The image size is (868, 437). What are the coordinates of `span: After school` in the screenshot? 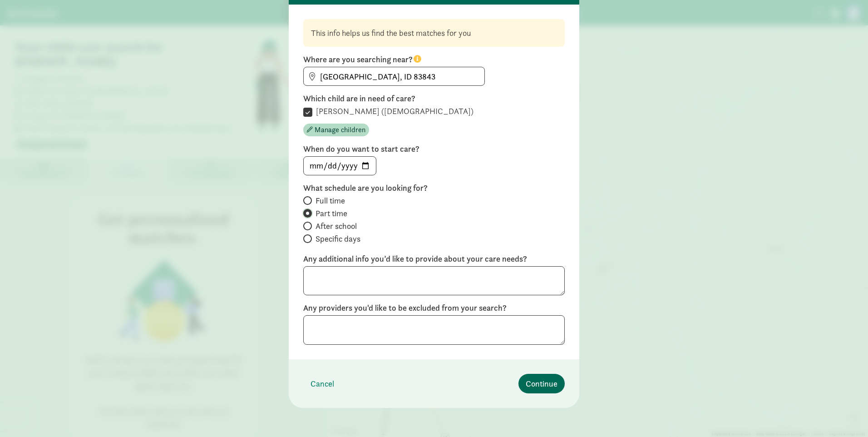 It's located at (336, 226).